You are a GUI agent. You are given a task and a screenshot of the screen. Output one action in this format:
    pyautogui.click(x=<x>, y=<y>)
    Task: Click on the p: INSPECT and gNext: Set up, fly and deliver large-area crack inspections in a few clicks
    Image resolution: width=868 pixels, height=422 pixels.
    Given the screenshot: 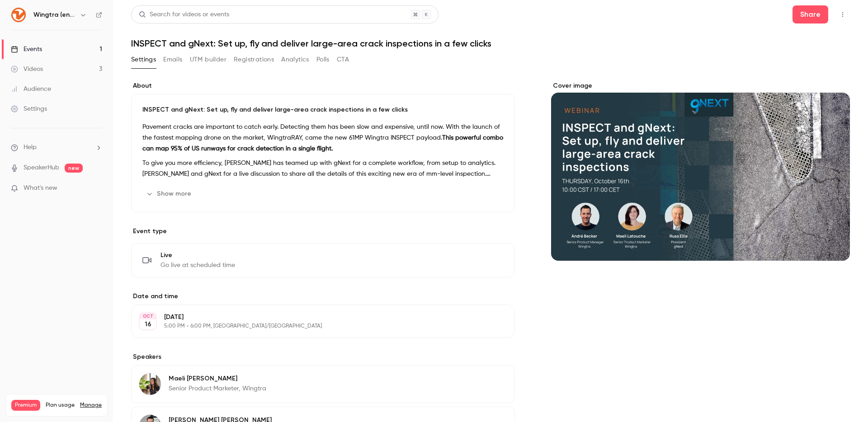 What is the action you would take?
    pyautogui.click(x=322, y=110)
    